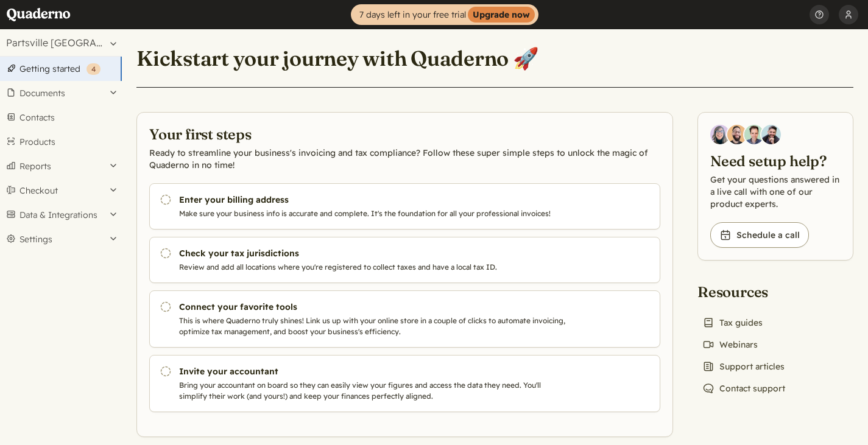  I want to click on span: 4, so click(93, 69).